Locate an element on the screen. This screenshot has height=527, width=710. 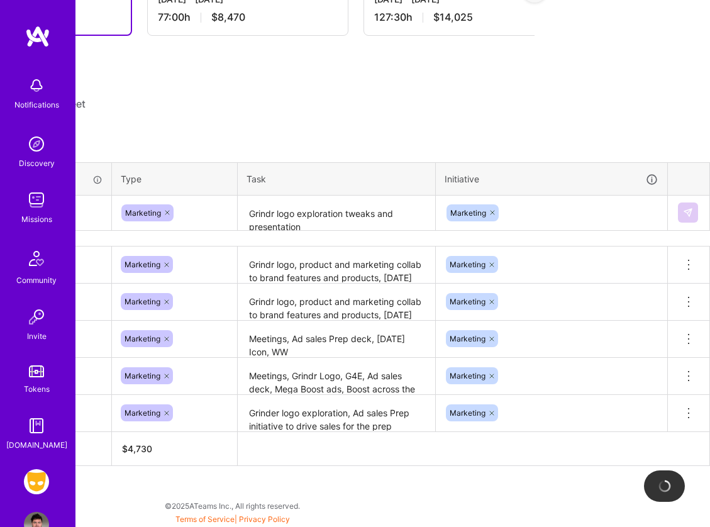
img: Community is located at coordinates (36, 258).